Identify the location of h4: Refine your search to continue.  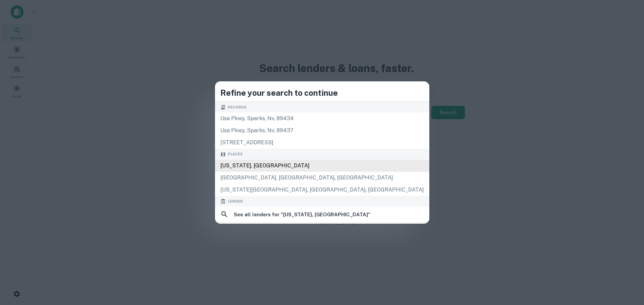
(322, 93).